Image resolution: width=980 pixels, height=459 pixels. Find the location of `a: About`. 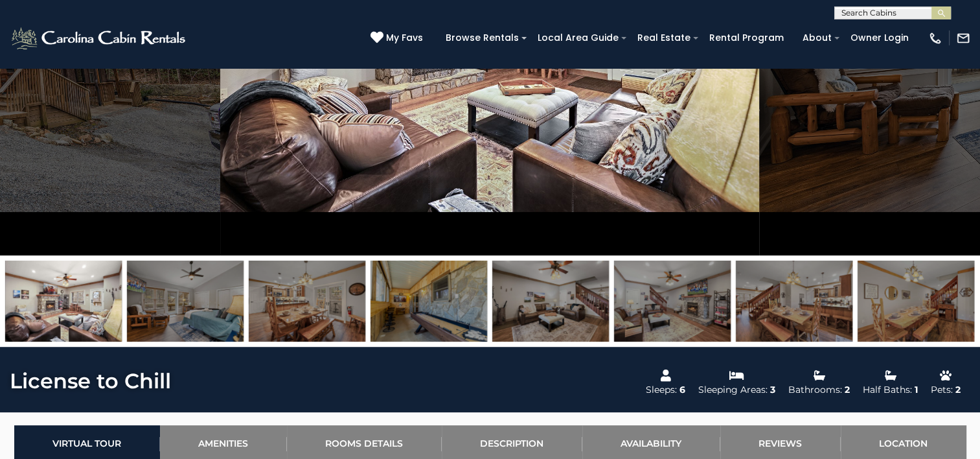

a: About is located at coordinates (817, 38).